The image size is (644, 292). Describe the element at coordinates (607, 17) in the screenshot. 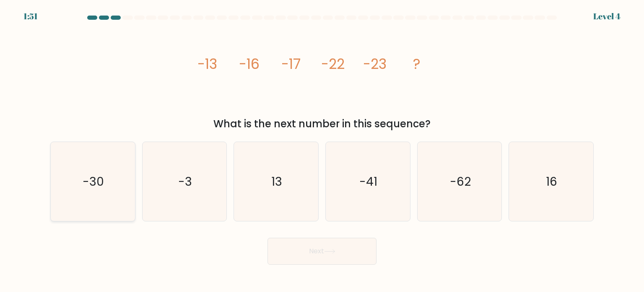

I see `div: Level 4` at that location.